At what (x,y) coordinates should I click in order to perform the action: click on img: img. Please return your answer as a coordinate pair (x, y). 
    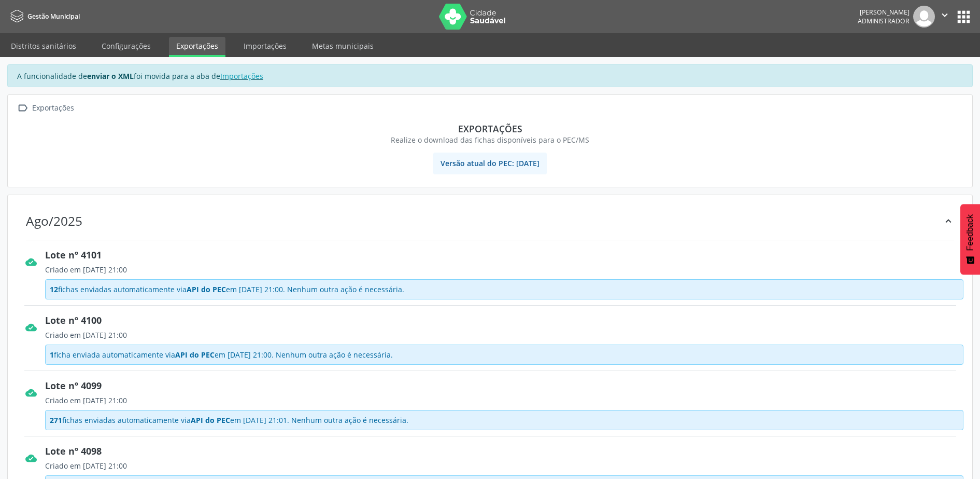
    Looking at the image, I should click on (924, 17).